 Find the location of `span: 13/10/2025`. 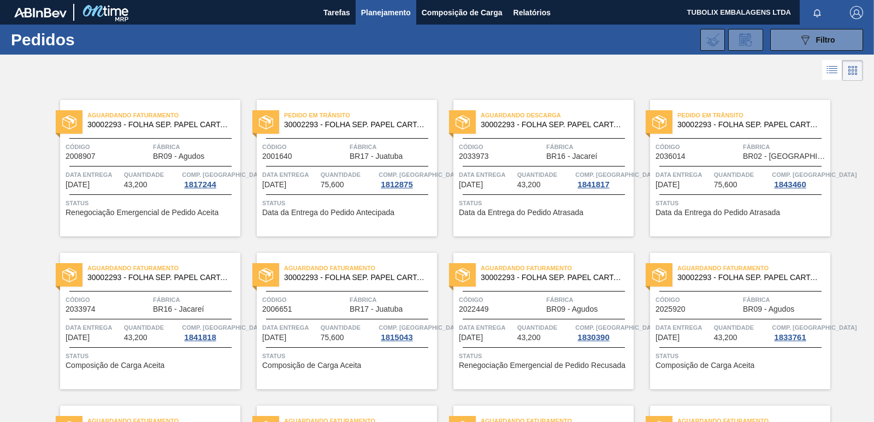

span: 13/10/2025 is located at coordinates (668, 338).